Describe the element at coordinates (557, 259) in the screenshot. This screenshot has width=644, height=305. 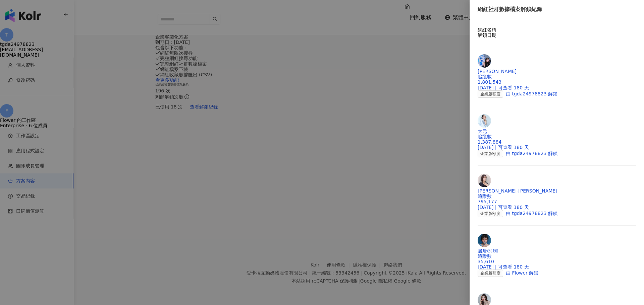
I see `div: 追蹤數 35,610` at that location.